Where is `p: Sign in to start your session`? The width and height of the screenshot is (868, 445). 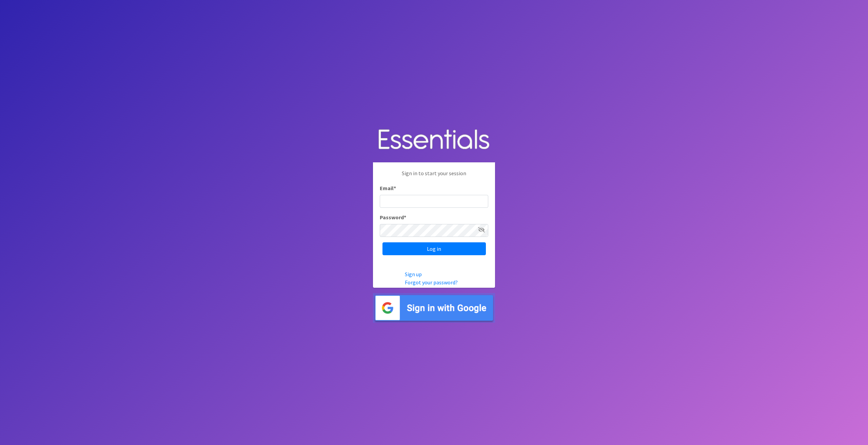 p: Sign in to start your session is located at coordinates (434, 177).